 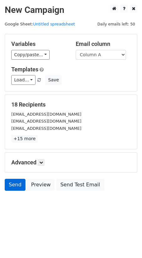 What do you see at coordinates (53, 80) in the screenshot?
I see `button: Save` at bounding box center [53, 80].